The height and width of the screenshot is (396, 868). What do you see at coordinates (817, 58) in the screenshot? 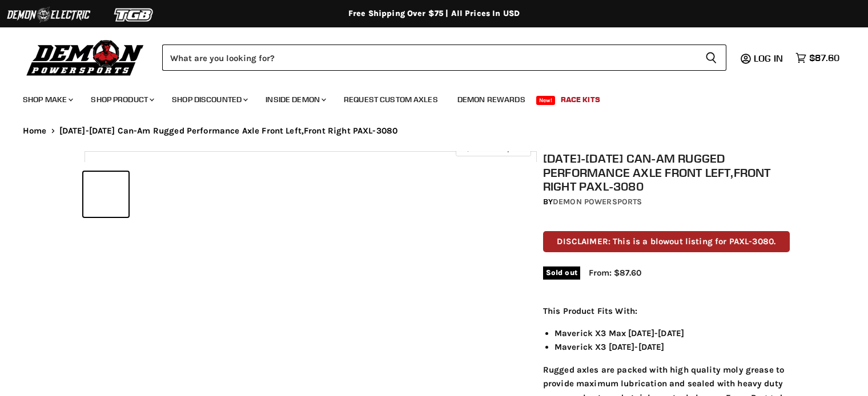
I see `a: $87.60` at bounding box center [817, 58].